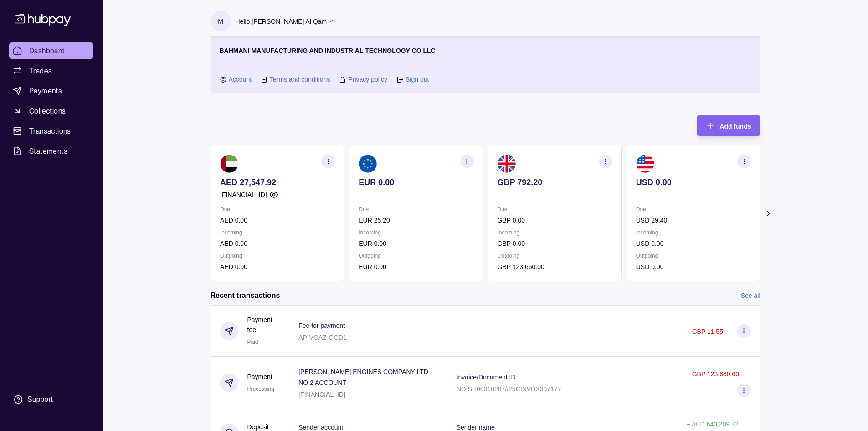 This screenshot has width=868, height=431. What do you see at coordinates (328, 51) in the screenshot?
I see `p: BAHMANI MANUFACTURING AND INDUSTRIAL TECHNOLOGY CO LLC` at bounding box center [328, 51].